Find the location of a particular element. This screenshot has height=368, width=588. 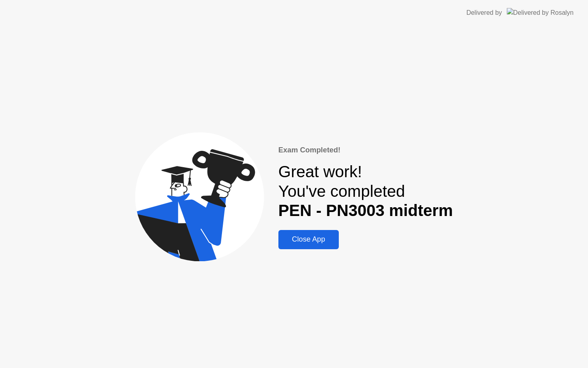

button: Close App is located at coordinates (308, 240).